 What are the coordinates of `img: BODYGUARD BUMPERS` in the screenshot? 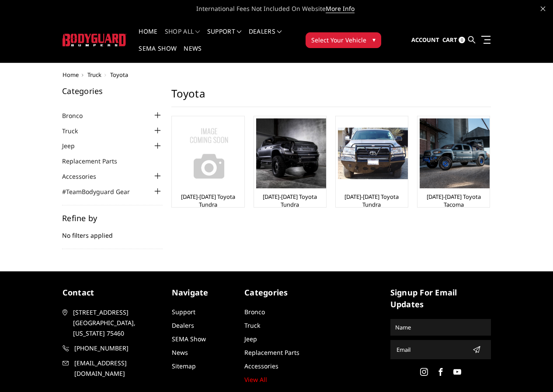 It's located at (94, 40).